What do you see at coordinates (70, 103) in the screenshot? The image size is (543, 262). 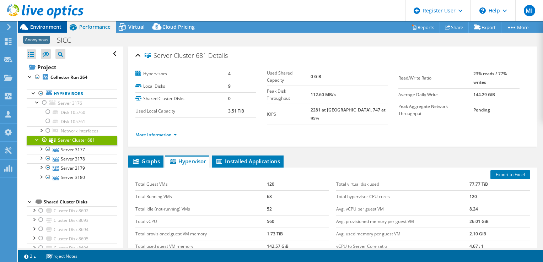 I see `span: Server 3176` at bounding box center [70, 103].